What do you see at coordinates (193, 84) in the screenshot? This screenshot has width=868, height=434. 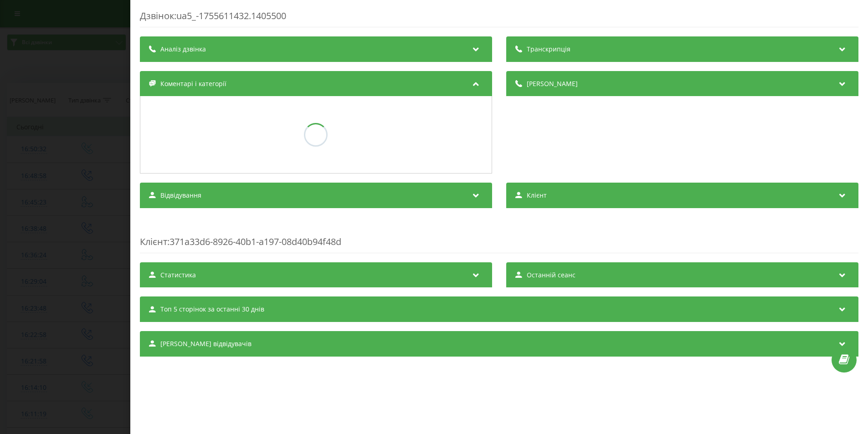 I see `span: Коментарі і категорії` at bounding box center [193, 84].